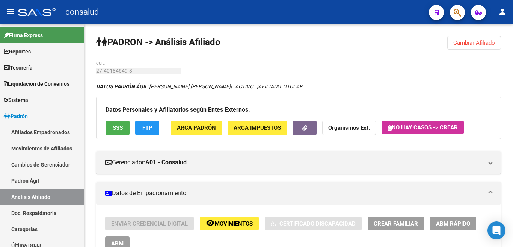  What do you see at coordinates (423, 127) in the screenshot?
I see `button: No hay casos -> Crear` at bounding box center [423, 127].